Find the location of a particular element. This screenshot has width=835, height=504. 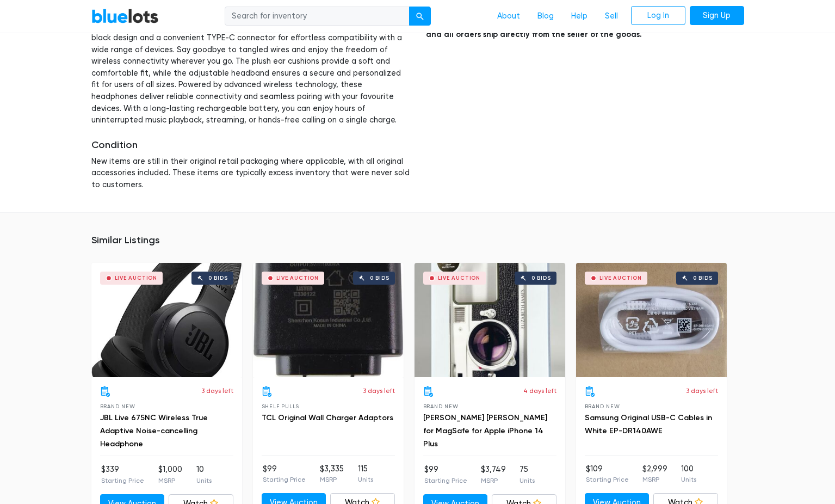

li: $339 is located at coordinates (122, 474).